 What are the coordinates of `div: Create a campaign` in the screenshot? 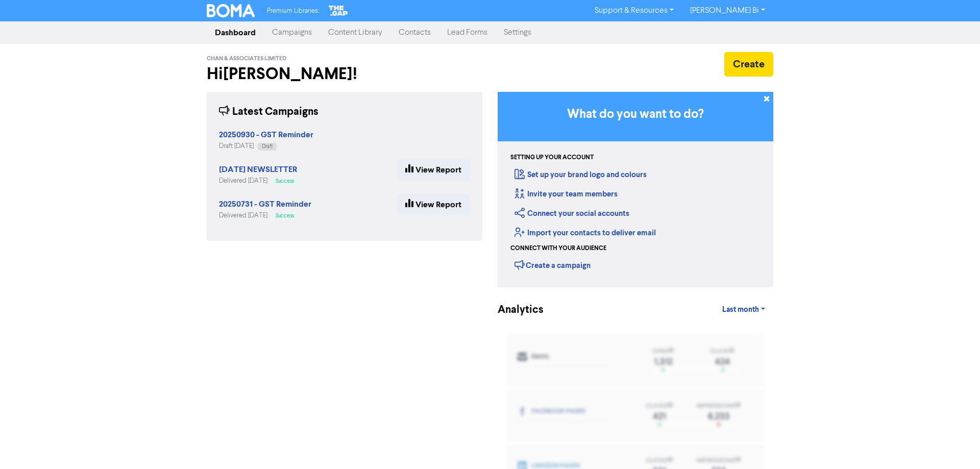 It's located at (552, 265).